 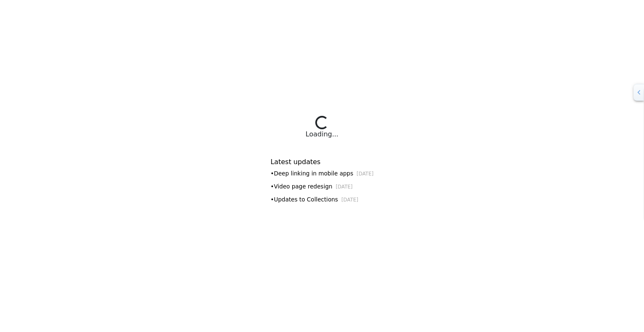 I want to click on div: • Deep linking in mobile apps, so click(x=322, y=173).